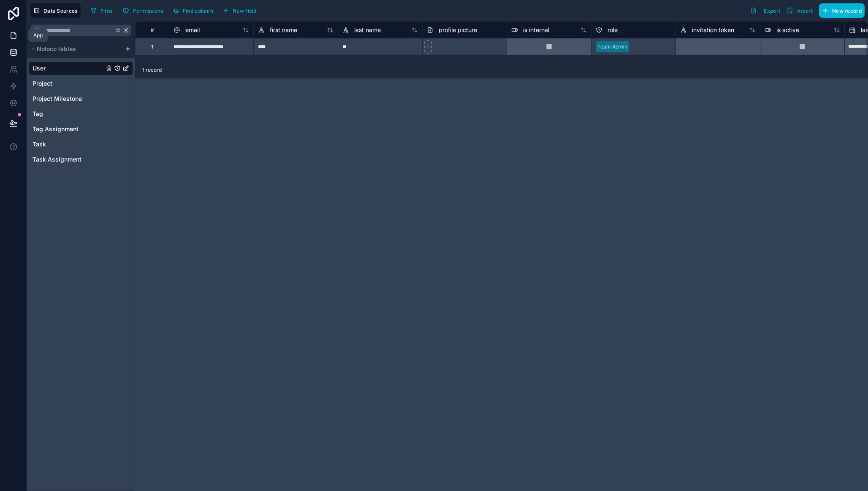 This screenshot has width=868, height=491. Describe the element at coordinates (772, 11) in the screenshot. I see `span: Export` at that location.